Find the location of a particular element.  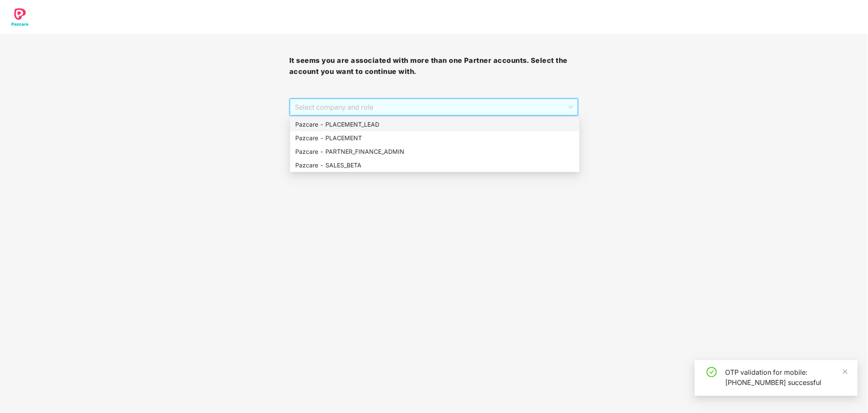

span: check-circle is located at coordinates (712, 372).